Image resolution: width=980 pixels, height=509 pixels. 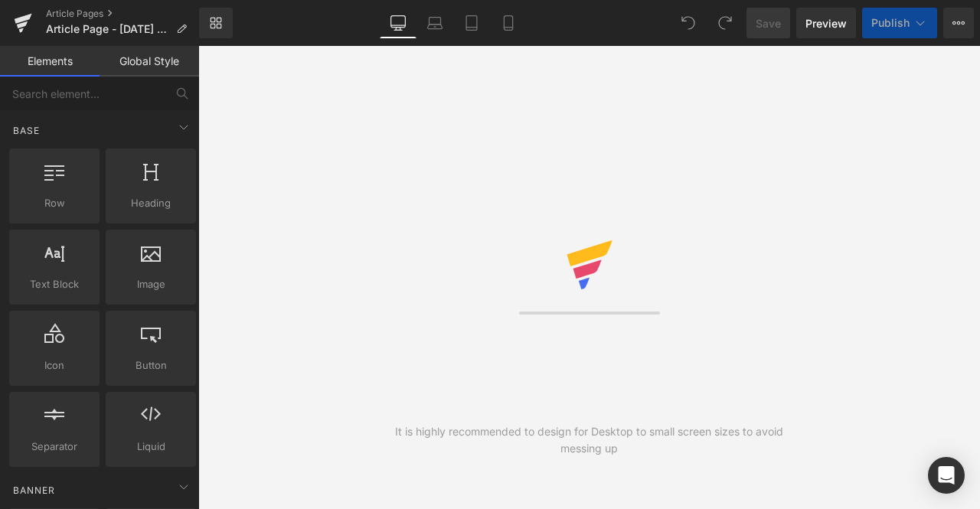 What do you see at coordinates (826, 23) in the screenshot?
I see `a: Preview` at bounding box center [826, 23].